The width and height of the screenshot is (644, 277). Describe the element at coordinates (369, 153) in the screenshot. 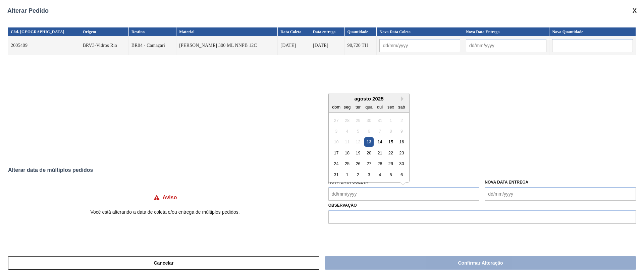

I see `div: Choose quarta-feira, 20 de agosto de 2025` at that location.